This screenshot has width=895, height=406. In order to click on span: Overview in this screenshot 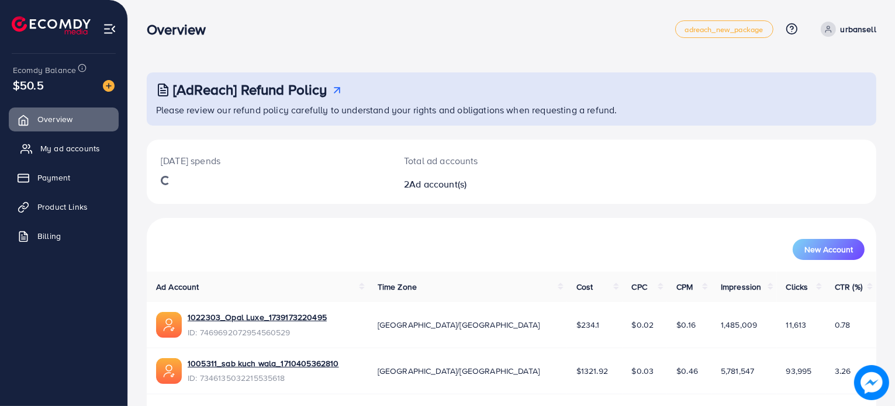, I will do `click(55, 119)`.